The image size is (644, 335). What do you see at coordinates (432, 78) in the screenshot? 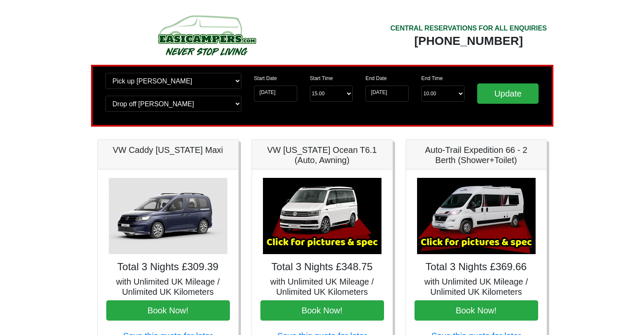
I see `label: End Time` at bounding box center [432, 78].